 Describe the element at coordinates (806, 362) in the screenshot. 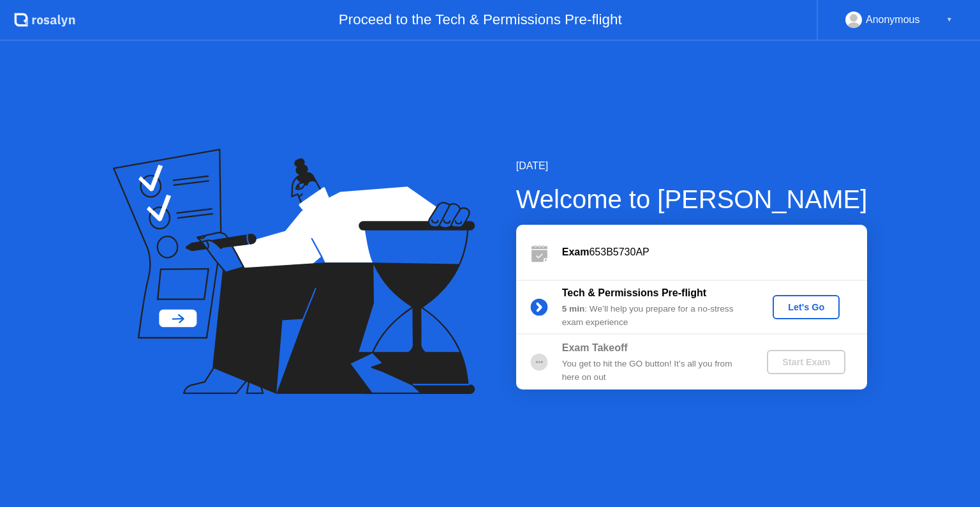

I see `div: Start Exam` at that location.